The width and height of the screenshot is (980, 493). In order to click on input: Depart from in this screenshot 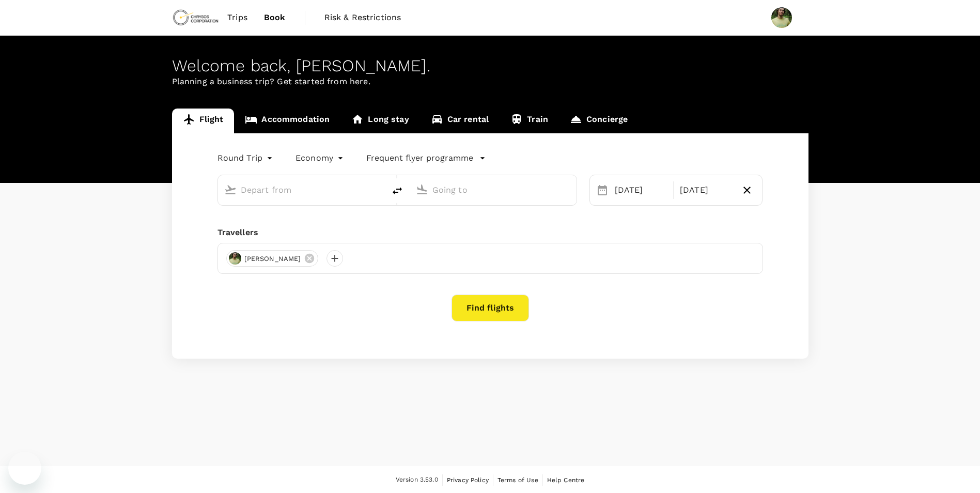, I will do `click(302, 189)`.